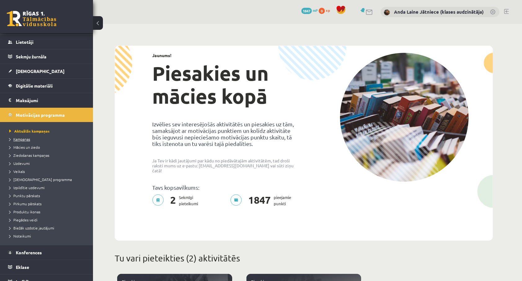 The width and height of the screenshot is (522, 281). Describe the element at coordinates (304, 258) in the screenshot. I see `p: Tu vari pieteikties (2) aktivitātēs` at that location.